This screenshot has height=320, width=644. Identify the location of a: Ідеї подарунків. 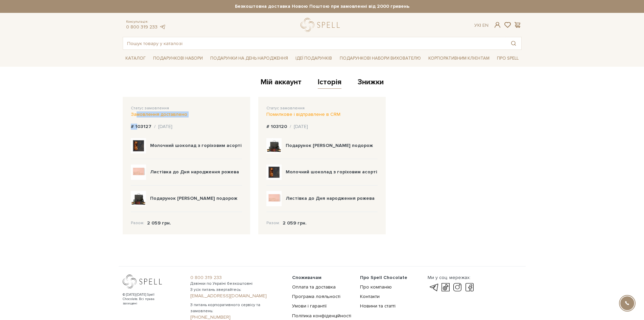
(314, 59).